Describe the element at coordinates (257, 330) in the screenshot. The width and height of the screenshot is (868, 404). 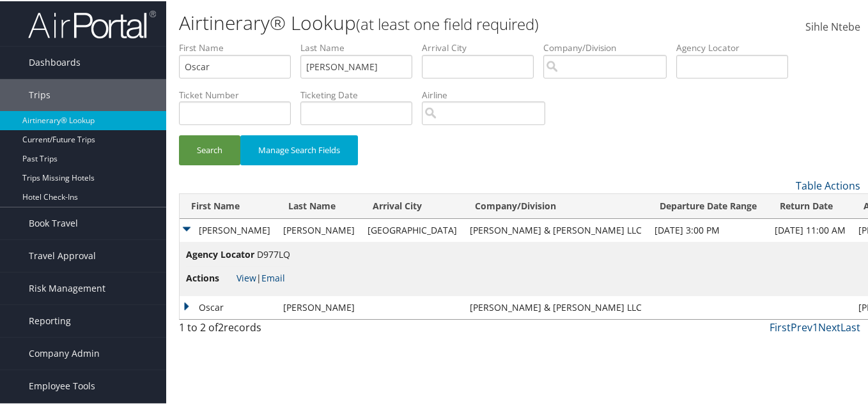
I see `div: 1 to 2 of records` at that location.